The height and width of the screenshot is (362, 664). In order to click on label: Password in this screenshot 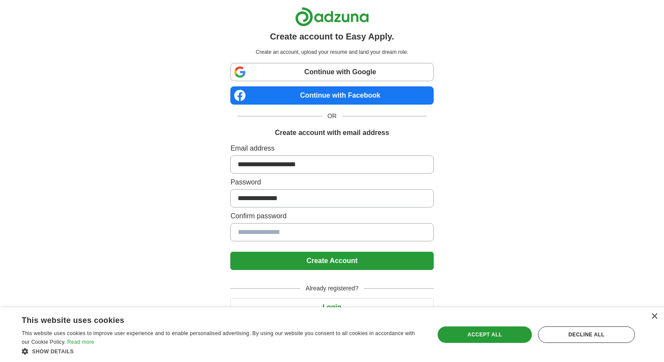, I will do `click(332, 183)`.